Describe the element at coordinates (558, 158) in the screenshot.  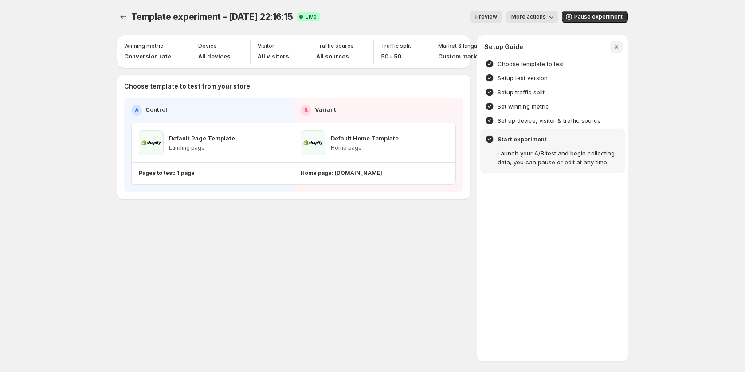
I see `p: Launch your A/B test and begin collecting data, you can pause or edit at any time.` at that location.